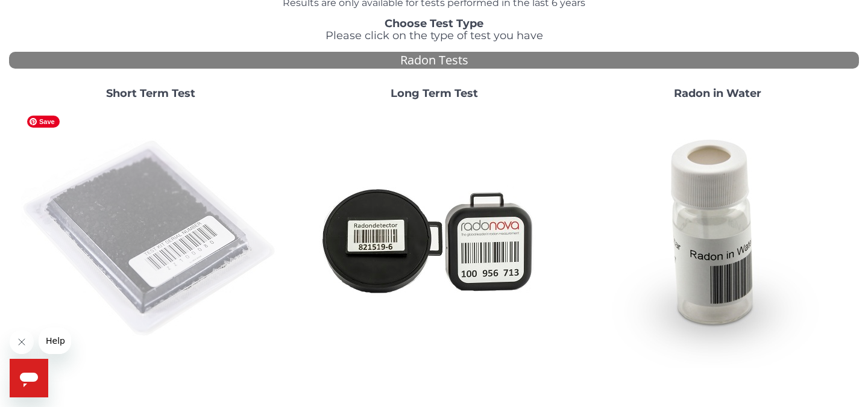 The height and width of the screenshot is (407, 868). Describe the element at coordinates (151, 94) in the screenshot. I see `strong: Short Term Test` at that location.